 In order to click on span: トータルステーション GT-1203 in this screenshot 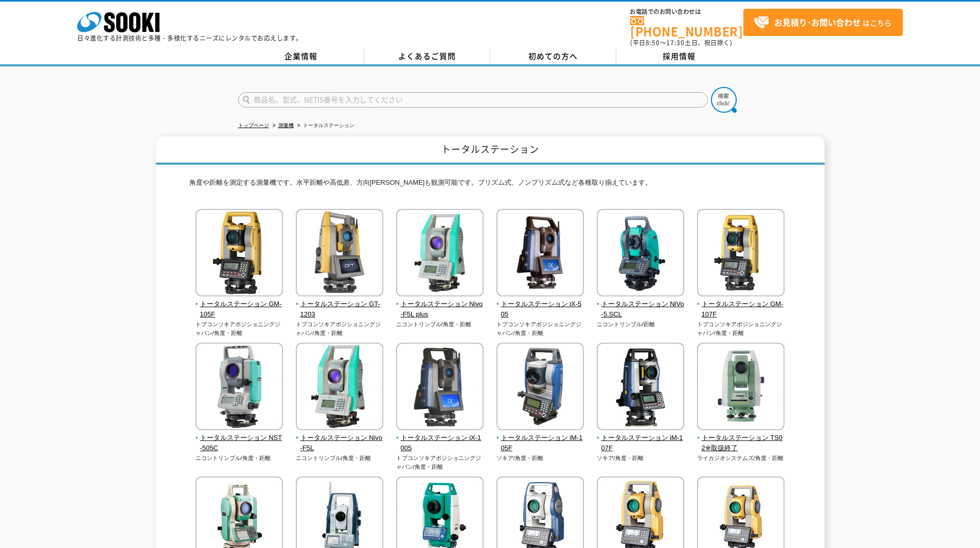, I will do `click(340, 310)`.